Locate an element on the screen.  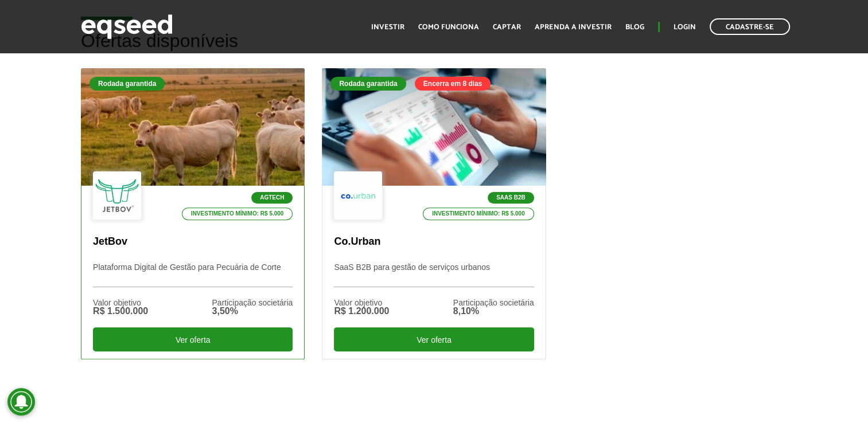
a: Blog is located at coordinates (634, 27).